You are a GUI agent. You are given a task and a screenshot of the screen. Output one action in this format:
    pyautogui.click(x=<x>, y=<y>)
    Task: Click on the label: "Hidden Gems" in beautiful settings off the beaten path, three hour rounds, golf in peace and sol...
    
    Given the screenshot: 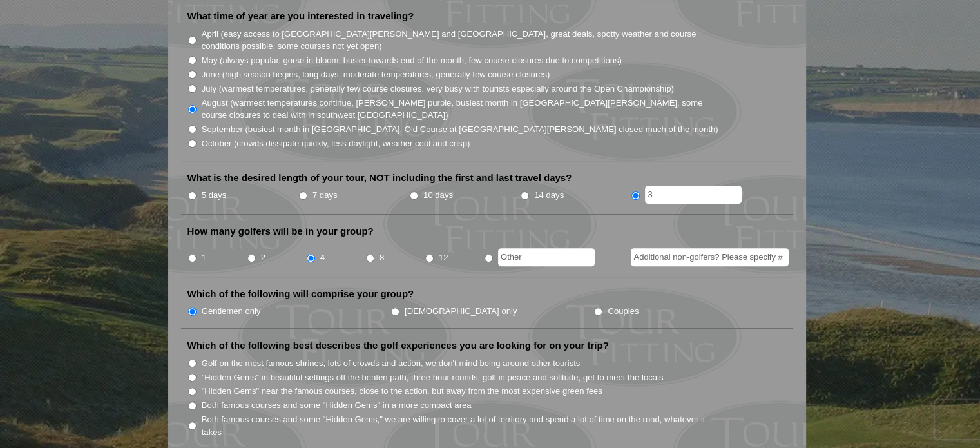 What is the action you would take?
    pyautogui.click(x=433, y=378)
    